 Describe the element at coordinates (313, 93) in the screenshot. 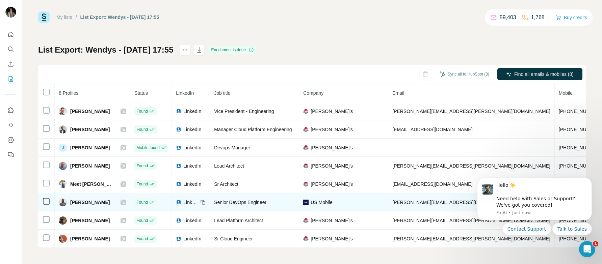

I see `span: Company` at that location.